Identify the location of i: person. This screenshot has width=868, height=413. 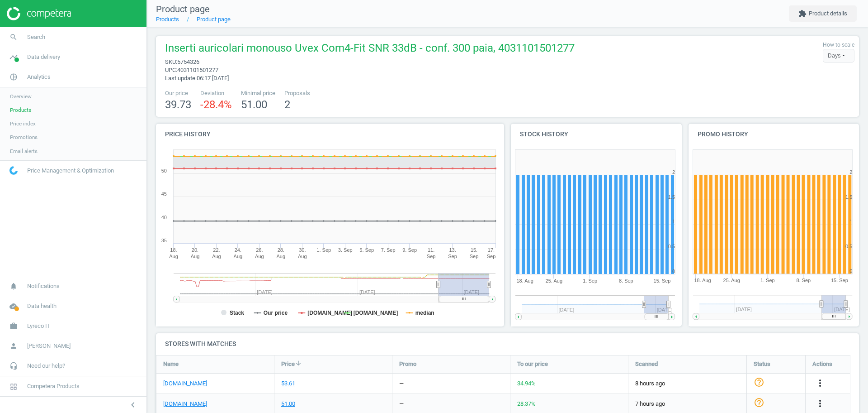
(13, 346).